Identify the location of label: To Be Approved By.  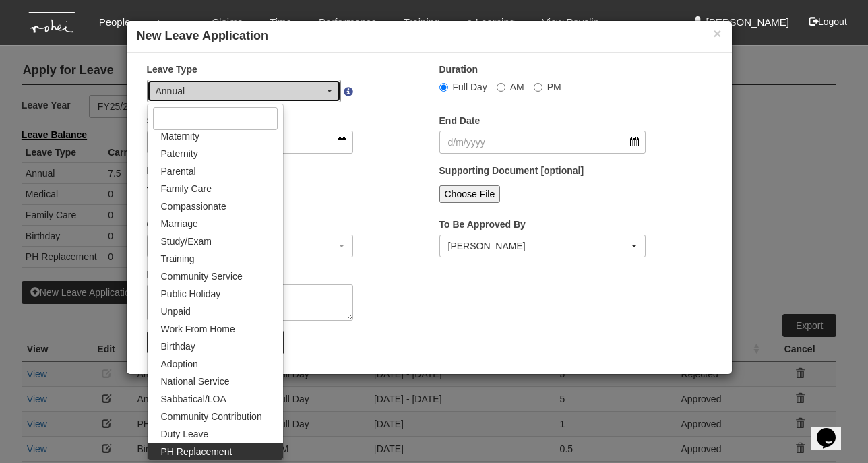
(482, 224).